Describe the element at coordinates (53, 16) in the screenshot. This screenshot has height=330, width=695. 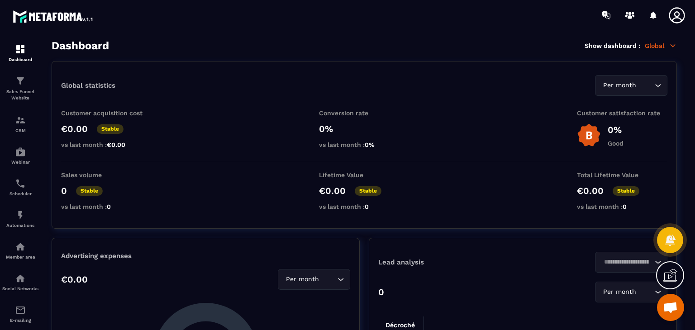
I see `img: logo` at that location.